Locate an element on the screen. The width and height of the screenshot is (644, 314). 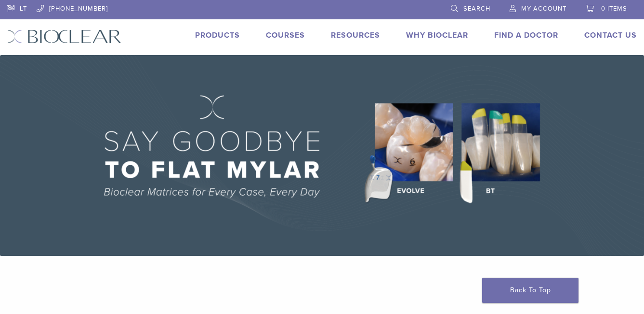
a: Resources is located at coordinates (356, 35).